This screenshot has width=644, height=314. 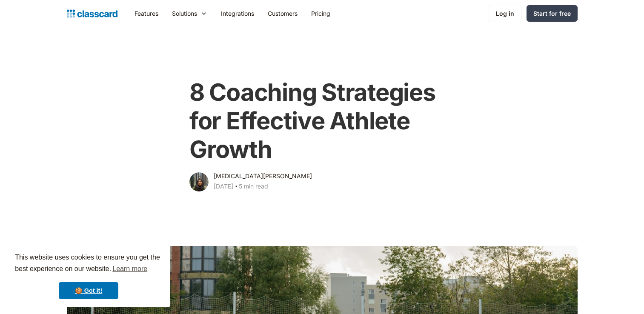 I want to click on div: Log in, so click(x=505, y=13).